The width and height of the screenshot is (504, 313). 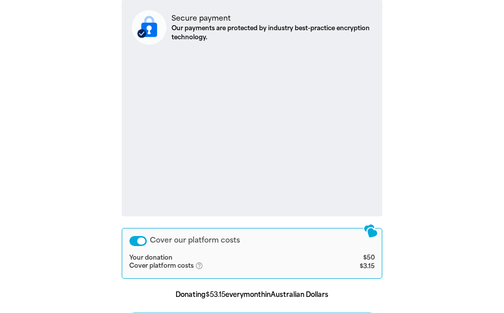 I want to click on td: $50, so click(x=354, y=258).